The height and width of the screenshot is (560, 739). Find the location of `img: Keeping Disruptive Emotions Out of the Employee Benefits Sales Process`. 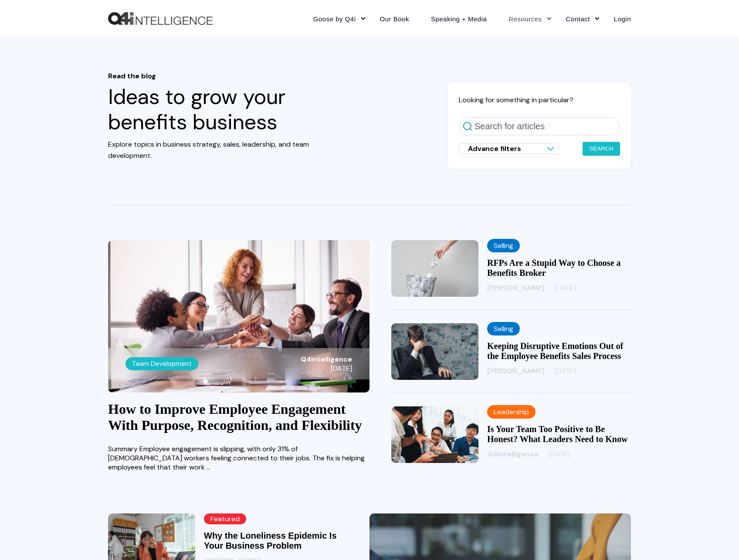

img: Keeping Disruptive Emotions Out of the Employee Benefits Sales Process is located at coordinates (434, 351).